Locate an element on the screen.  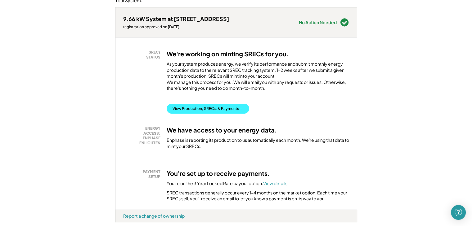
div: Open Intercom Messenger is located at coordinates (458, 213).